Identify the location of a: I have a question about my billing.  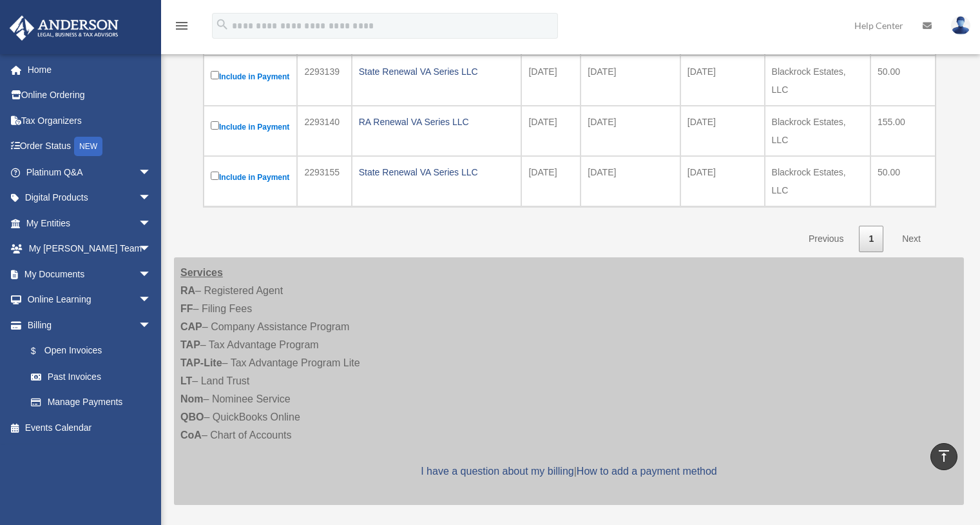
(497, 471).